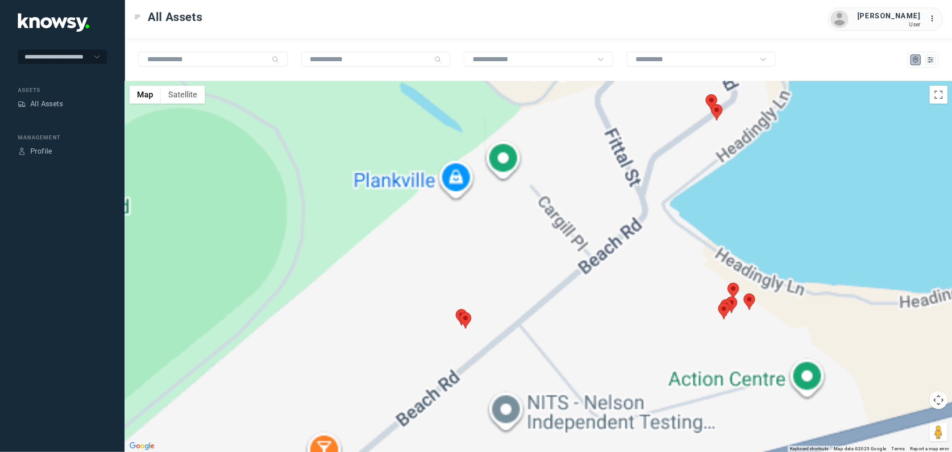 Image resolution: width=952 pixels, height=452 pixels. I want to click on div: All Assets, so click(46, 104).